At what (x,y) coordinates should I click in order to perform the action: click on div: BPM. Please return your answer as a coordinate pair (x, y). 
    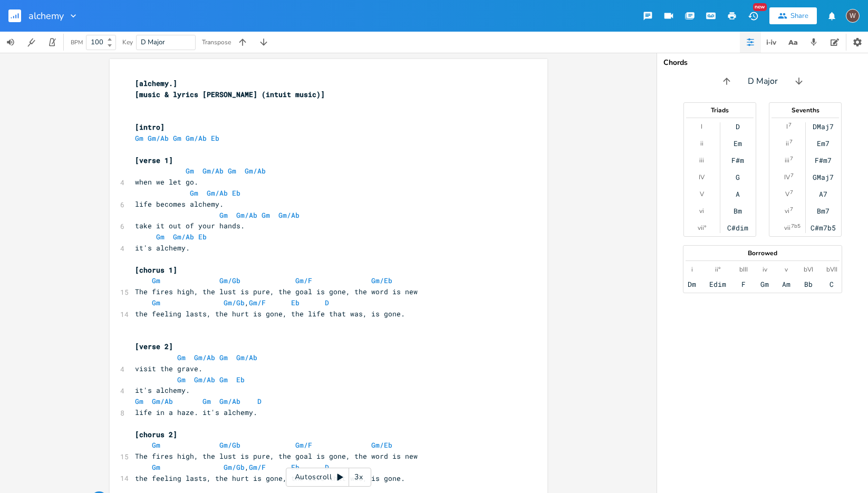
    Looking at the image, I should click on (76, 42).